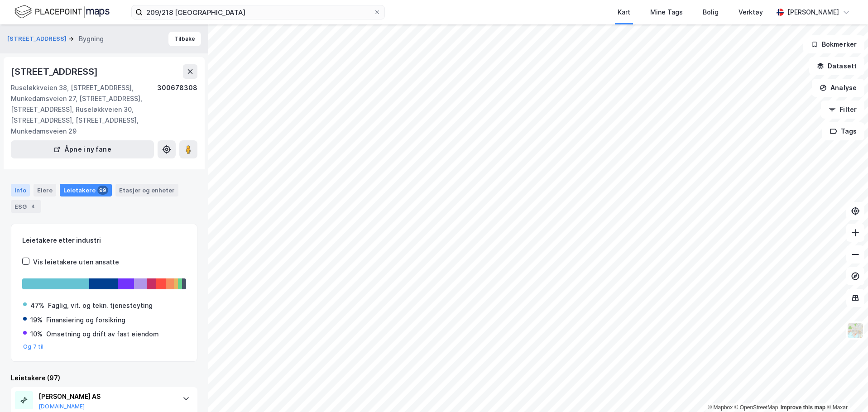  Describe the element at coordinates (34, 347) in the screenshot. I see `button: Og 7 til` at that location.